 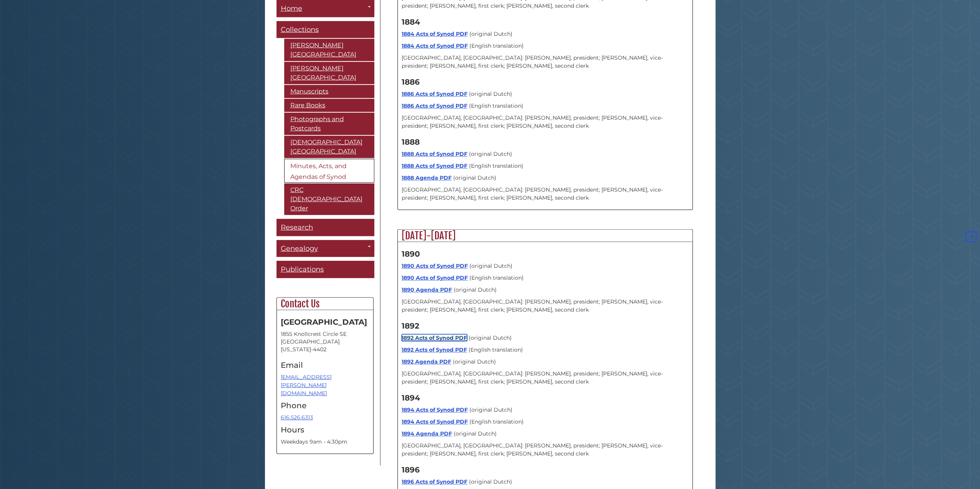 I want to click on span: Publications, so click(x=302, y=270).